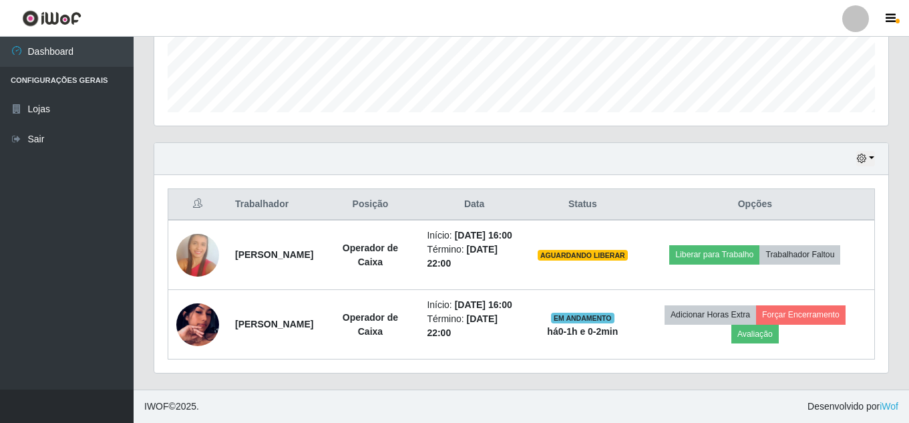 The image size is (909, 423). What do you see at coordinates (710, 315) in the screenshot?
I see `button: Adicionar Horas Extra` at bounding box center [710, 315].